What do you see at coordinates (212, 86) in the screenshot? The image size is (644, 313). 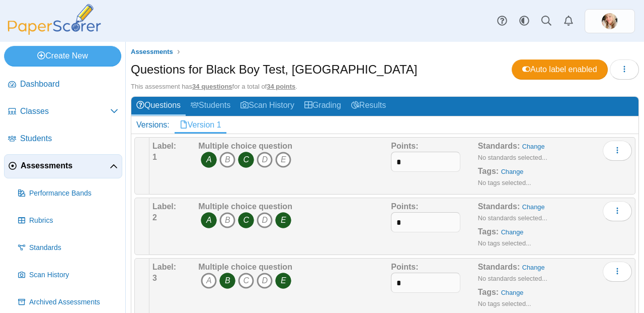 I see `u: 34 questions` at bounding box center [212, 86].